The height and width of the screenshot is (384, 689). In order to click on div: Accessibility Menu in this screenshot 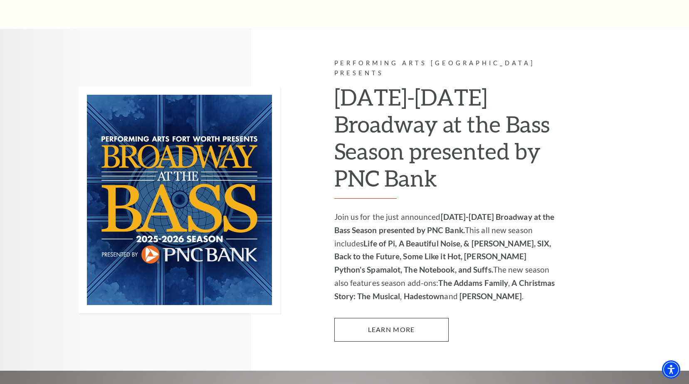, I will do `click(671, 369)`.